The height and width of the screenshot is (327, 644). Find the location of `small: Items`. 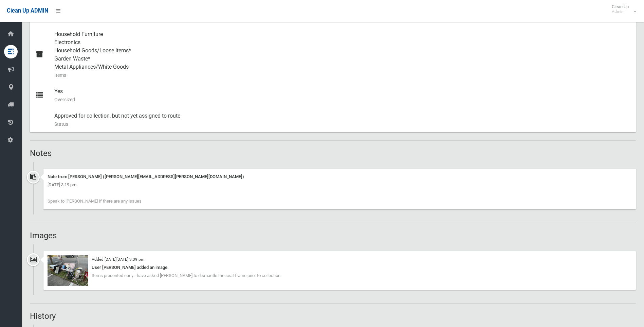

small: Items is located at coordinates (342, 75).